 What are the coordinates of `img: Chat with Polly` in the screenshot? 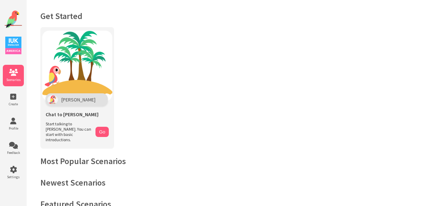 It's located at (77, 66).